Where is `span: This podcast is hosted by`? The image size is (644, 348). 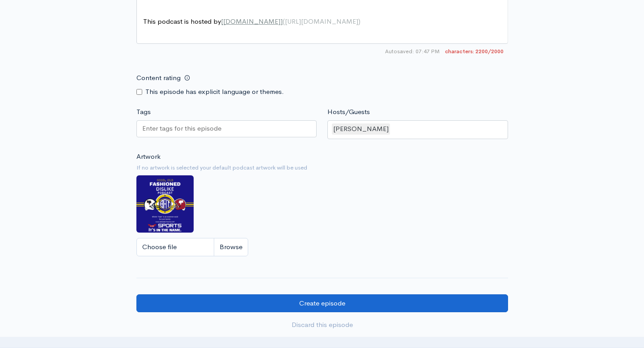
span: This podcast is hosted by is located at coordinates (252, 21).